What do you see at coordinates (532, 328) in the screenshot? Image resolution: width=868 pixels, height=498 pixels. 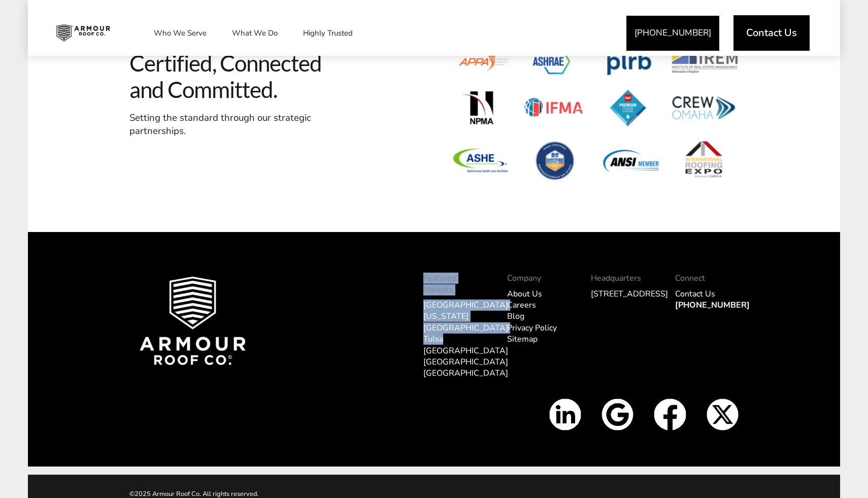 I see `a: Privacy Policy` at bounding box center [532, 328].